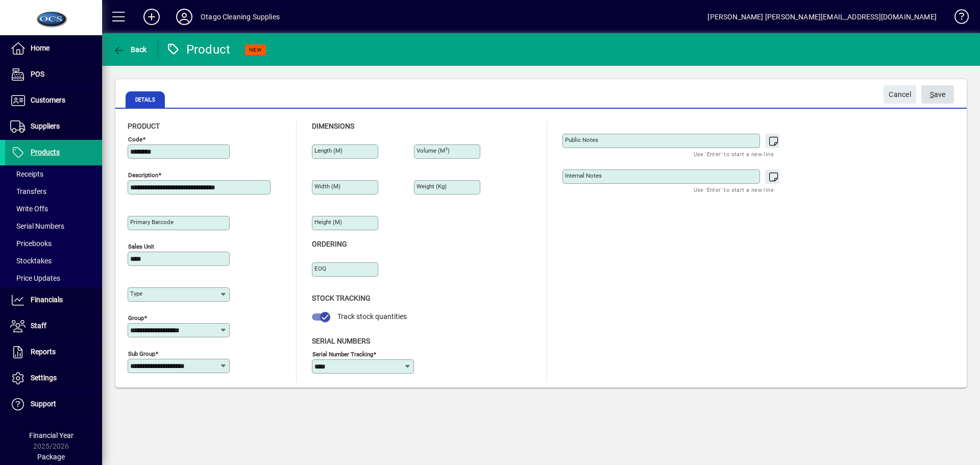 This screenshot has width=980, height=465. What do you see at coordinates (53, 352) in the screenshot?
I see `a: Reports` at bounding box center [53, 352].